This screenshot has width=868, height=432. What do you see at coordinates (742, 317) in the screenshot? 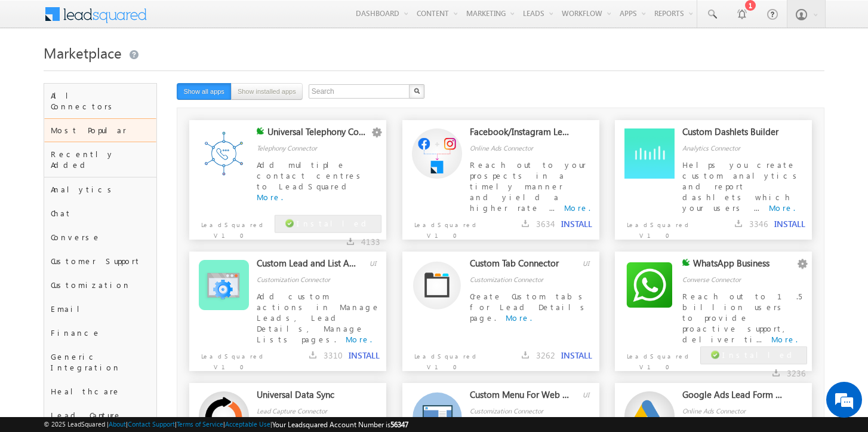
I see `span: Reach out to 1.5 billion users to provide proactive support, deliver ti...` at bounding box center [742, 317].